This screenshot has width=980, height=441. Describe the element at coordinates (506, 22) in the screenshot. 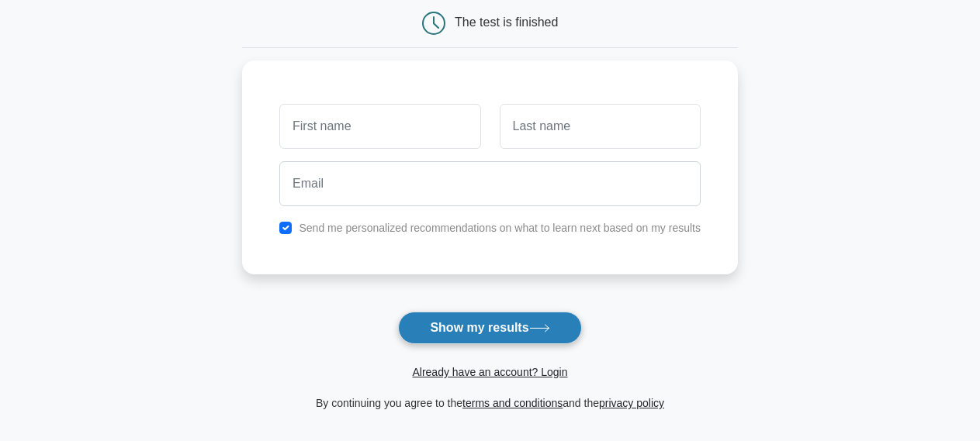

I see `div: The test is finished` at that location.